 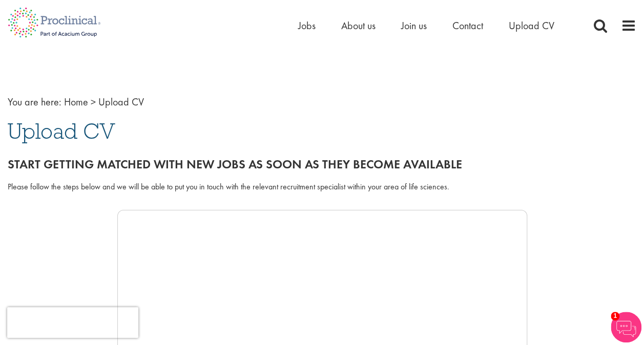 I want to click on span: Contact, so click(x=468, y=26).